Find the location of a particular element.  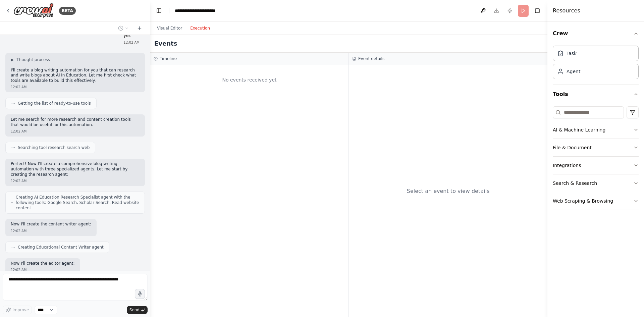

p: Now I'll create the editor agent: is located at coordinates (42, 264).